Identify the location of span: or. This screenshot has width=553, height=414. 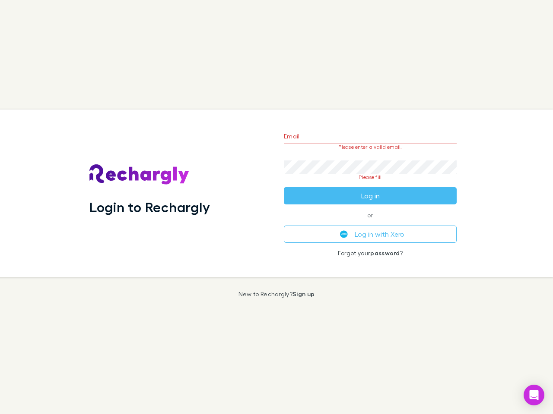
(370, 215).